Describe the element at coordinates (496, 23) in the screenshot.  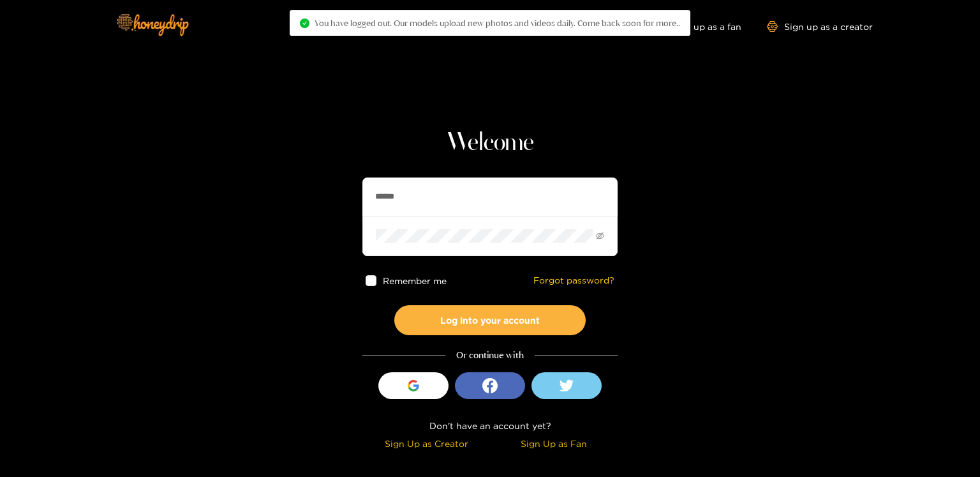
I see `span: You have logged out. Our models upload new photos and videos daily. Come back soon for more..` at that location.